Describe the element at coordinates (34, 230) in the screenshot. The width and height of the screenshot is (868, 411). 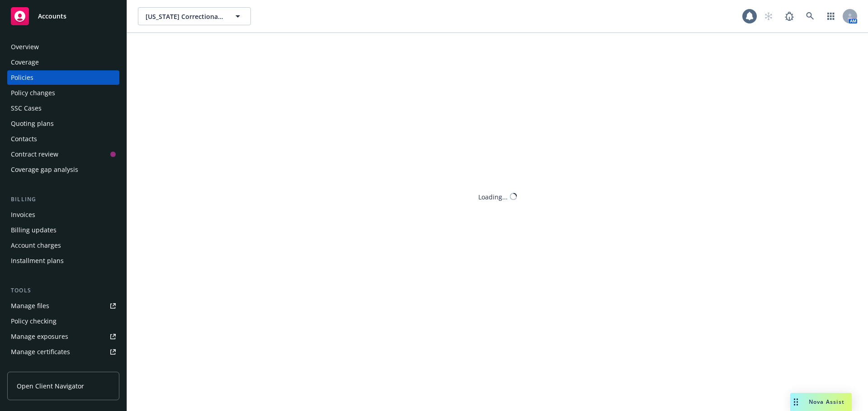
I see `div: Billing updates` at that location.